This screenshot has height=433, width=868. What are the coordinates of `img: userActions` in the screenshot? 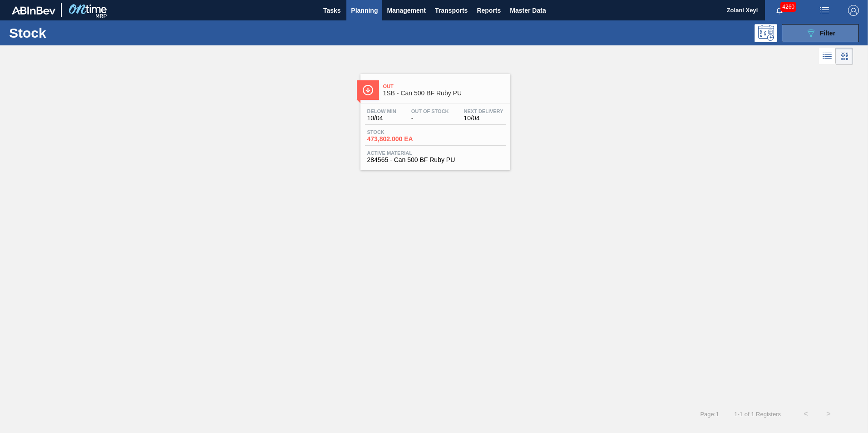 It's located at (824, 10).